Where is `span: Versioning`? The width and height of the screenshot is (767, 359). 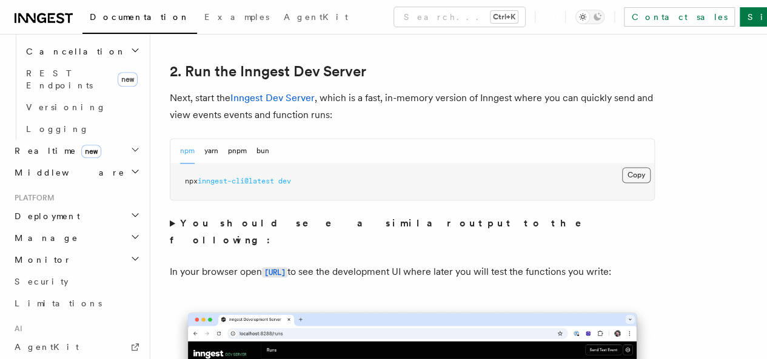
span: Versioning is located at coordinates (66, 107).